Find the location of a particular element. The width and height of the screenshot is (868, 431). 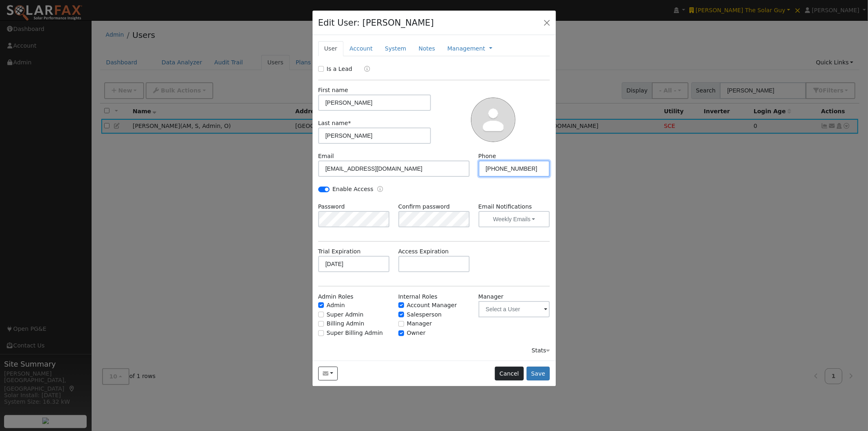

label: Phone is located at coordinates (487, 156).